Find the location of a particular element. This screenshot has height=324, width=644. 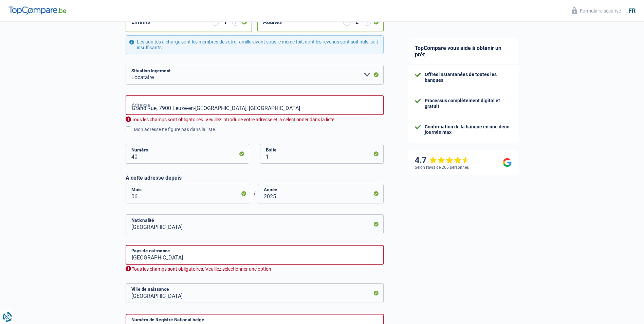

div: Offres instantanées de toutes les banques is located at coordinates (468, 77).